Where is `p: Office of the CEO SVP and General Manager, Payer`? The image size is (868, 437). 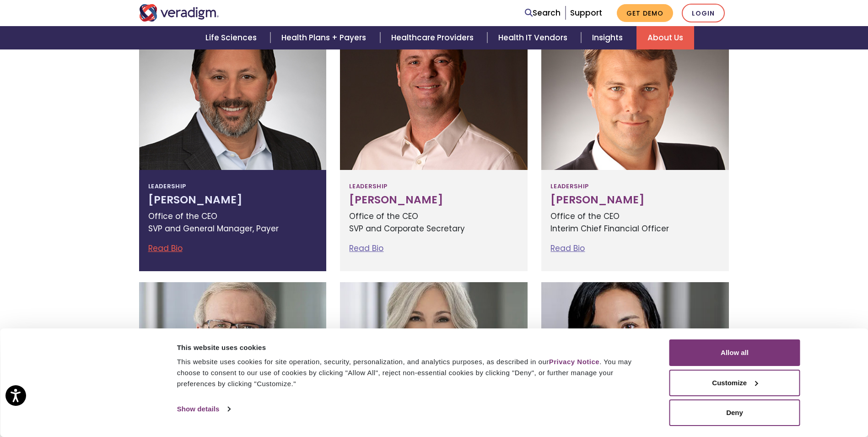
p: Office of the CEO SVP and General Manager, Payer is located at coordinates (233, 222).